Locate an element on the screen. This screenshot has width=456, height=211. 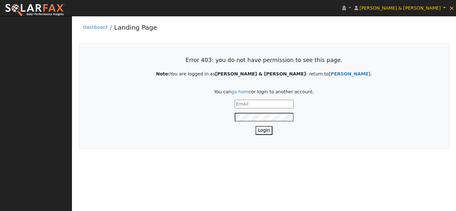
h3: Error 403: you do not have permission to see this page. is located at coordinates (264, 60).